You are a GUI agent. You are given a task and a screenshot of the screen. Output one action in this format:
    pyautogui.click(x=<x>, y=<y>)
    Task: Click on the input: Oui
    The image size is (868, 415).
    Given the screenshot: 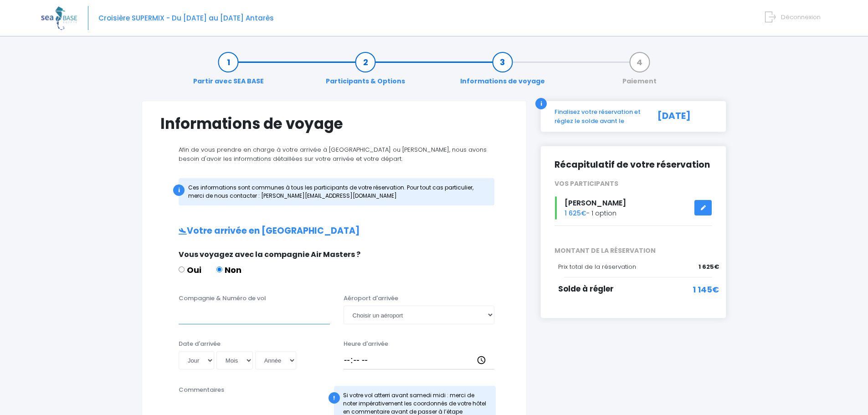 What is the action you would take?
    pyautogui.click(x=181, y=269)
    